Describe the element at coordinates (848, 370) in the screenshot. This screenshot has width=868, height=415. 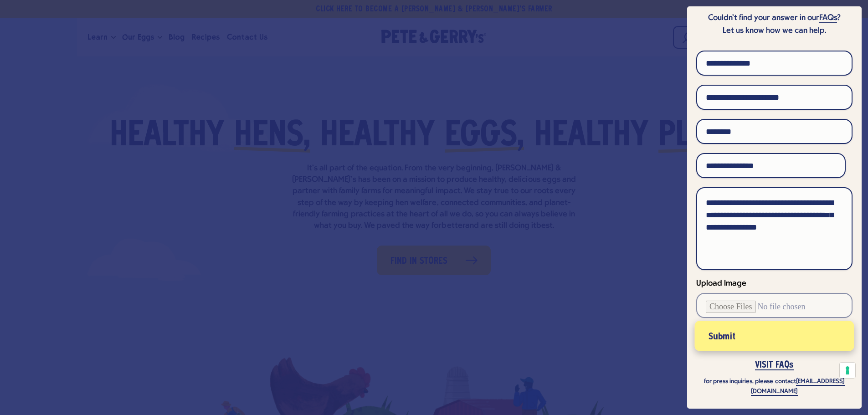
I see `button: Your consent preferences for tracking technologies` at that location.